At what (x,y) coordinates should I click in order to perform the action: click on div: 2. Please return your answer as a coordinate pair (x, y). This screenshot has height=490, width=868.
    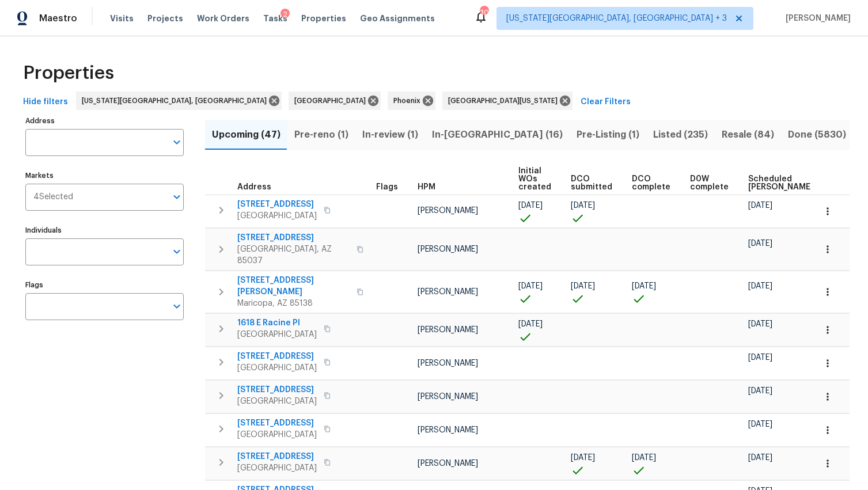
    Looking at the image, I should click on (285, 14).